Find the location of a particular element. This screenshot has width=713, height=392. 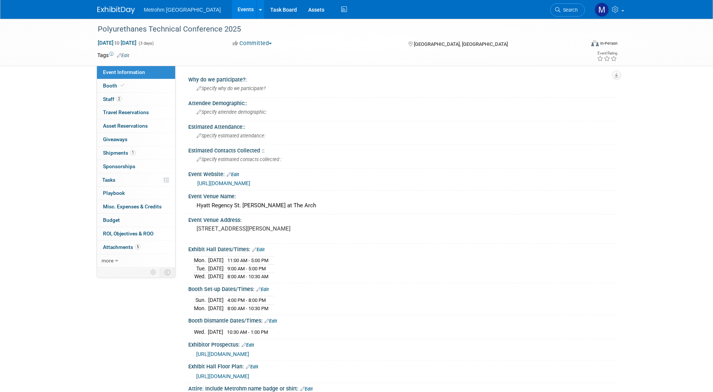

div: Exhibit Hall Floor Plan: is located at coordinates (402, 366).